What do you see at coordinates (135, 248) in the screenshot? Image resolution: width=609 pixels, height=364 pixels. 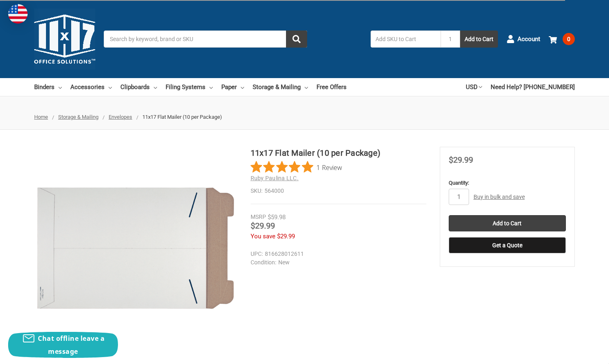 I see `img: 11x17 Flat Mailer (10 per Package)` at bounding box center [135, 248].